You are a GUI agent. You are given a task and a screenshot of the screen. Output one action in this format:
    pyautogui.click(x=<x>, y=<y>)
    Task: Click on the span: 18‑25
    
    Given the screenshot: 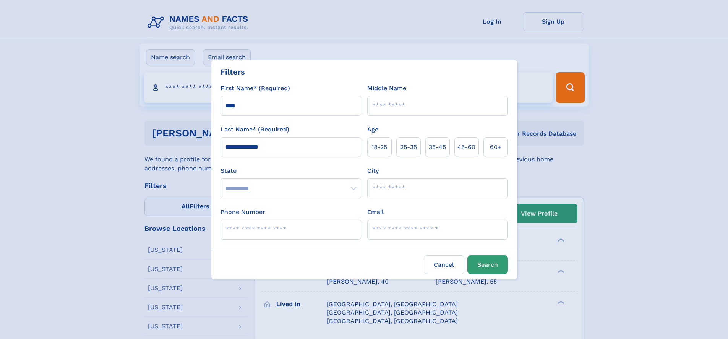 What is the action you would take?
    pyautogui.click(x=379, y=147)
    